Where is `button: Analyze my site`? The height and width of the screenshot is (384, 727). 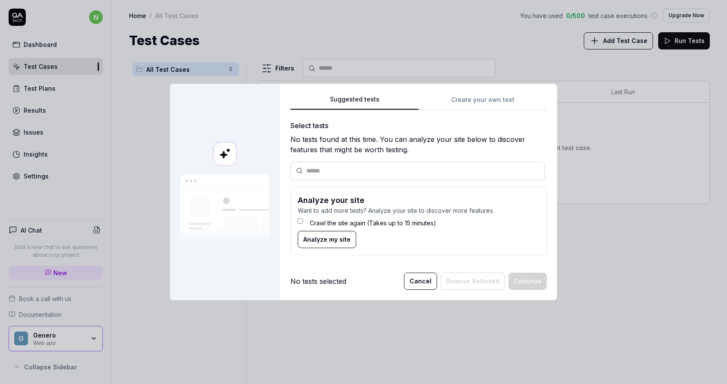
button: Analyze my site is located at coordinates (327, 240).